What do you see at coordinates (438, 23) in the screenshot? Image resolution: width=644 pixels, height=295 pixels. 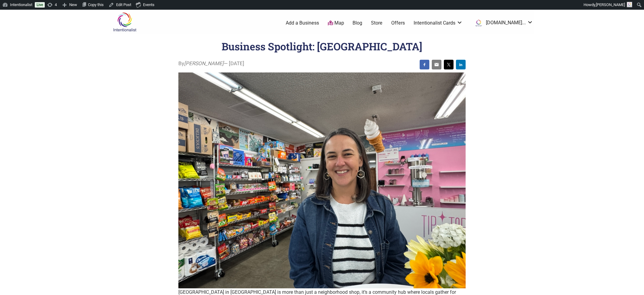 I see `a: Intentionalist Cards` at bounding box center [438, 23].